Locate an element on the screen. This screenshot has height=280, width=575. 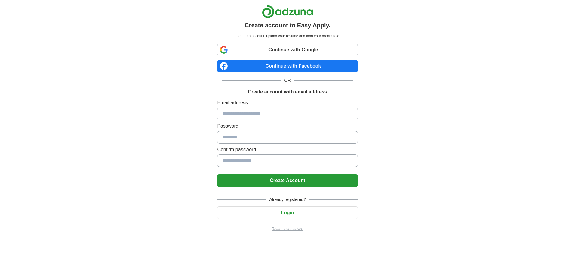
label: Password is located at coordinates (287, 126).